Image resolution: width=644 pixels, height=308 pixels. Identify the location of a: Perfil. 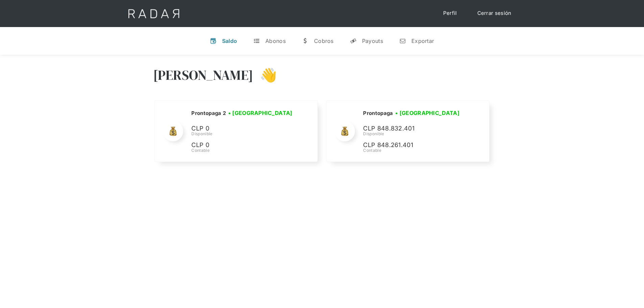
(450, 13).